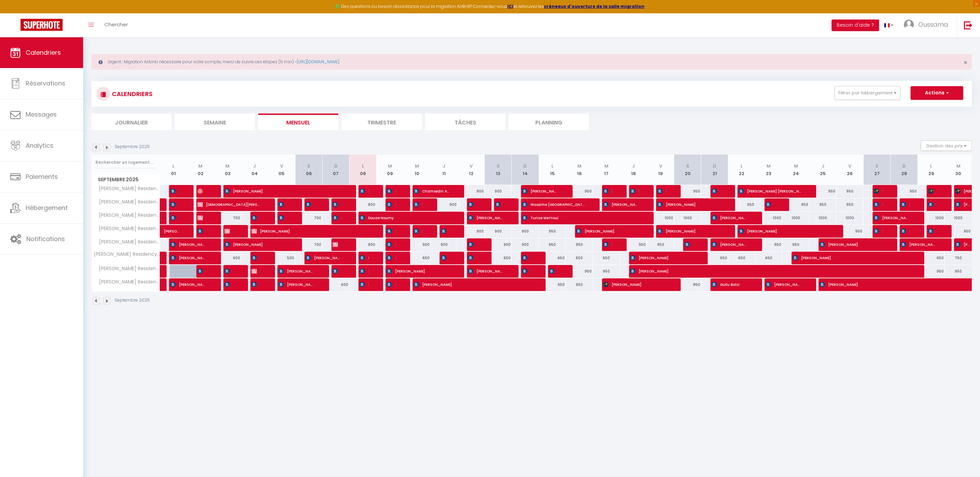  What do you see at coordinates (868, 93) in the screenshot?
I see `button: Filtrer par hébergement` at bounding box center [868, 93].